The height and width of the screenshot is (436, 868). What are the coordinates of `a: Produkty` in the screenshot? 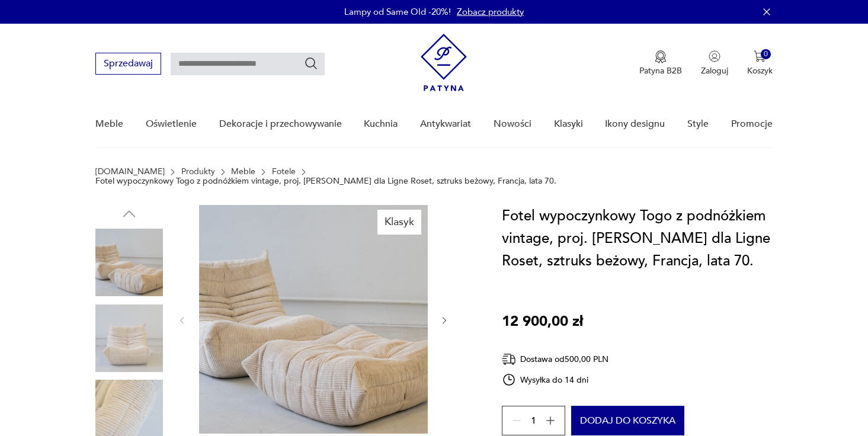 It's located at (198, 172).